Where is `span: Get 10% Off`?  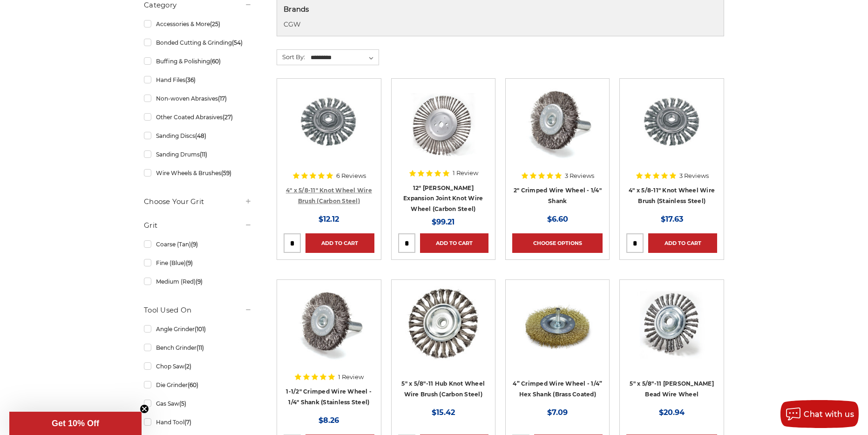 span: Get 10% Off is located at coordinates (75, 423).